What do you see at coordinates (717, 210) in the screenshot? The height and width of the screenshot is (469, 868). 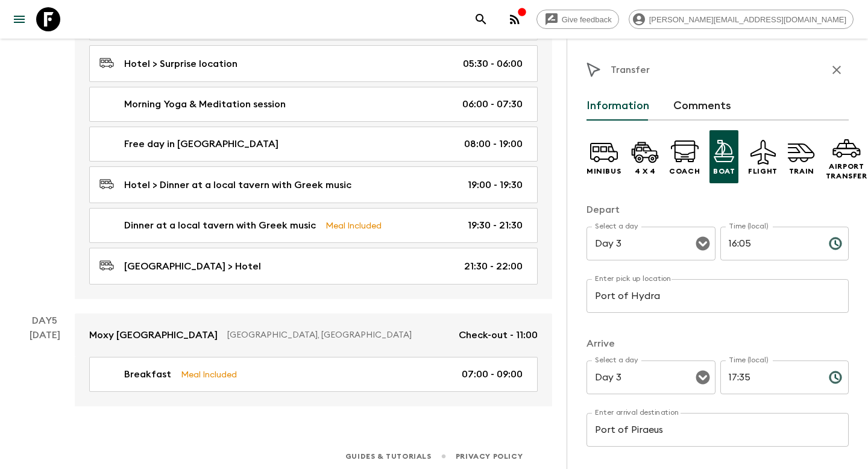 I see `p: Depart` at bounding box center [717, 210].